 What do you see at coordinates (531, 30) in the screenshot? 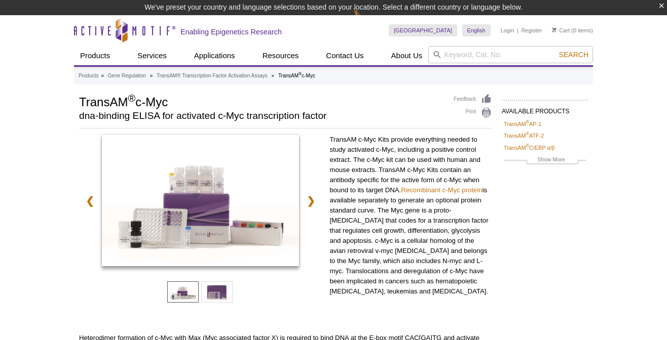
I see `a: Register` at bounding box center [531, 30].